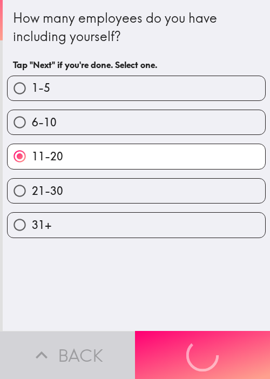 The image size is (270, 379). What do you see at coordinates (136, 65) in the screenshot?
I see `h6: Tap "Next" if you're done. Select one.` at bounding box center [136, 65].